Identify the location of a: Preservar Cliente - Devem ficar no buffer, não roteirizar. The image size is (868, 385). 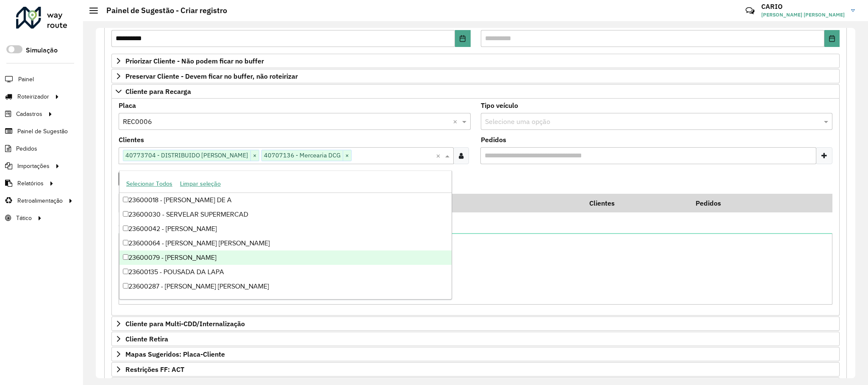
(475, 76).